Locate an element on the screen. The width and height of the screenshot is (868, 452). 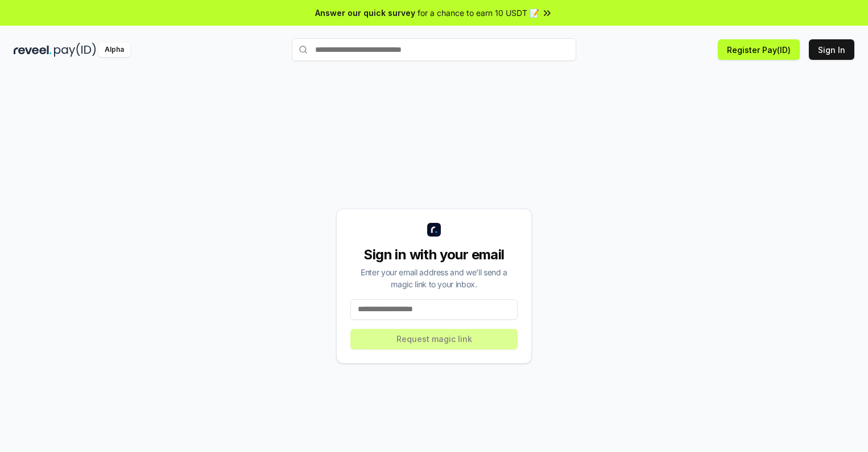
img: logo_small is located at coordinates (434, 230).